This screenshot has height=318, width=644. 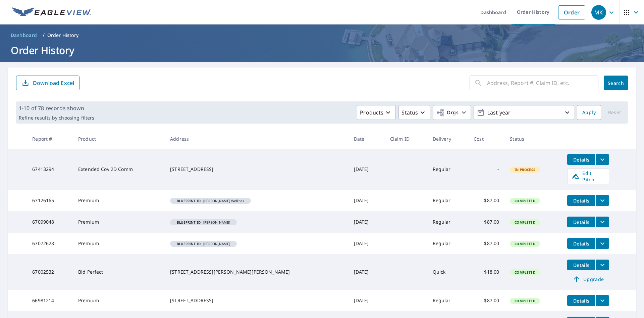 What do you see at coordinates (525, 169) in the screenshot?
I see `span: In Process` at bounding box center [525, 169].